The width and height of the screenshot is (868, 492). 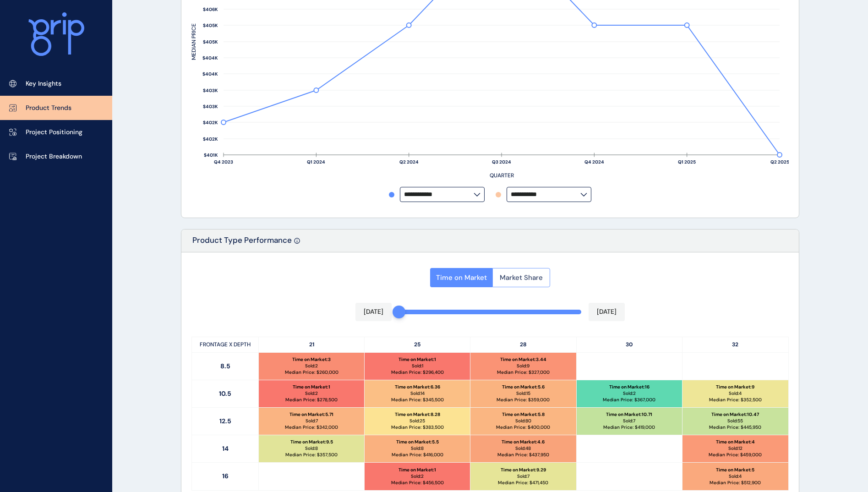 What do you see at coordinates (594, 162) in the screenshot?
I see `text: Q4 2024` at bounding box center [594, 162].